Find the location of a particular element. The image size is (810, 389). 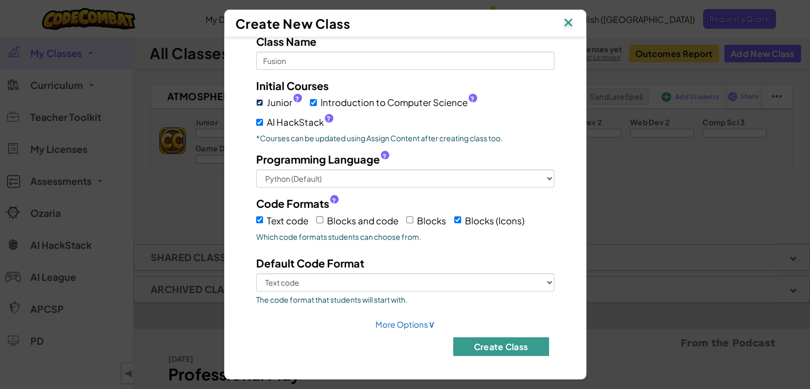

input: Junior? is located at coordinates (259, 102).